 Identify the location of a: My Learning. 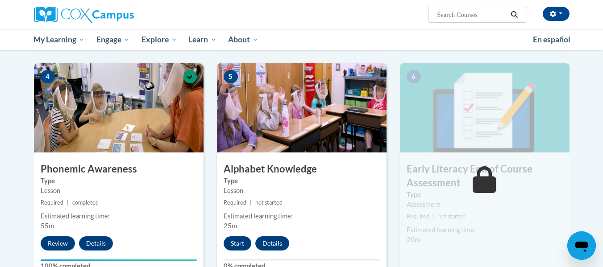
(59, 40).